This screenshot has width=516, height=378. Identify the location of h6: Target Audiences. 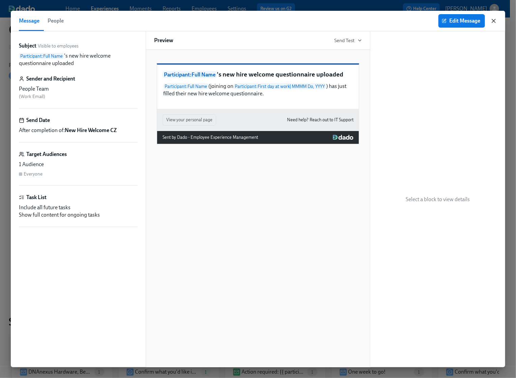
(47, 155).